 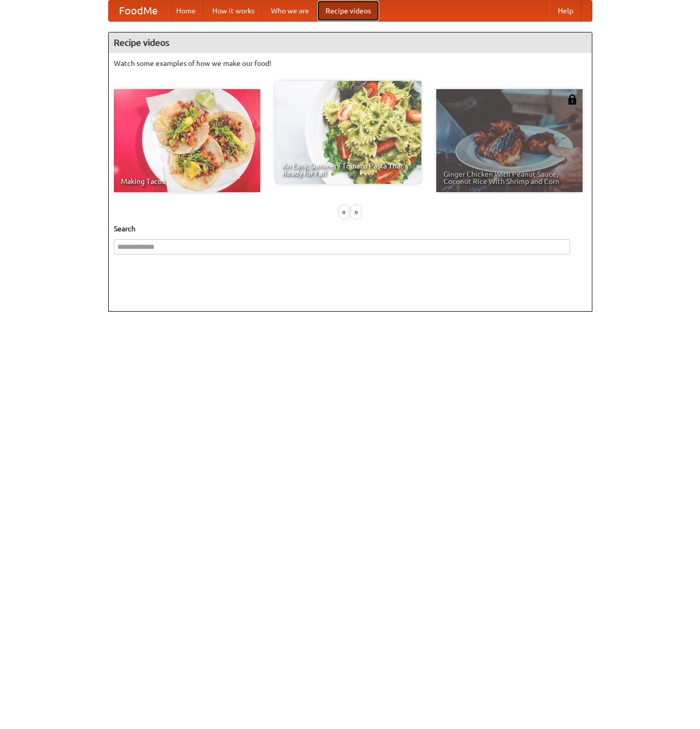 I want to click on h4: Recipe videos, so click(x=350, y=43).